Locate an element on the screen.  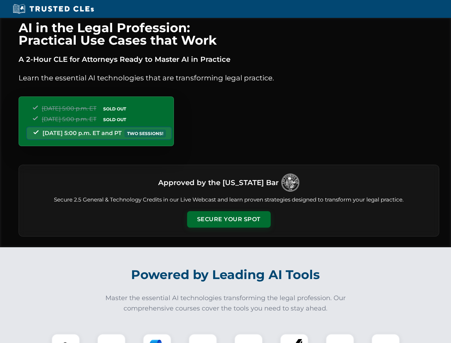
p: Master the essential AI technologies transforming the legal profession. Our comprehensive courses... is located at coordinates (226, 303).